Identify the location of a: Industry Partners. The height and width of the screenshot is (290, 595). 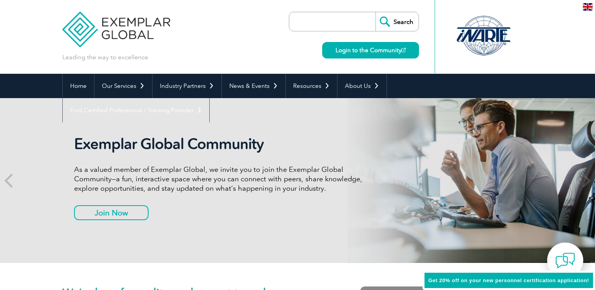
(187, 86).